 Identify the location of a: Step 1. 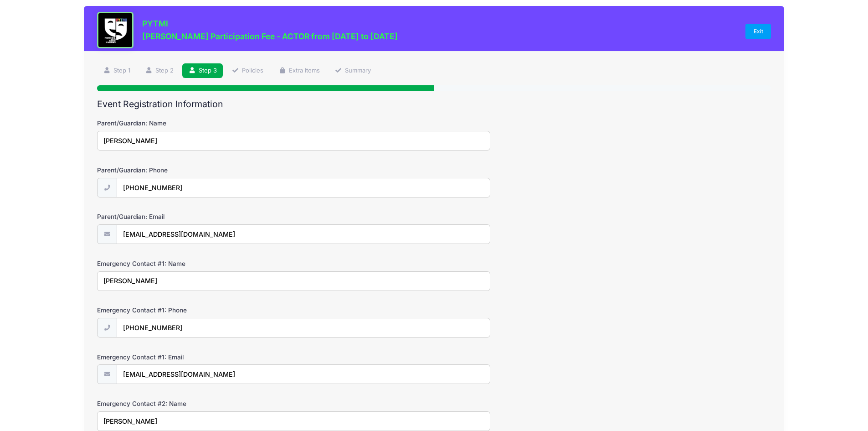
(117, 71).